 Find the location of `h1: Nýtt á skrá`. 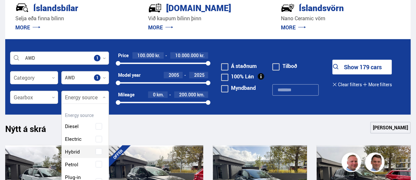

h1: Nýtt á skrá is located at coordinates (31, 130).